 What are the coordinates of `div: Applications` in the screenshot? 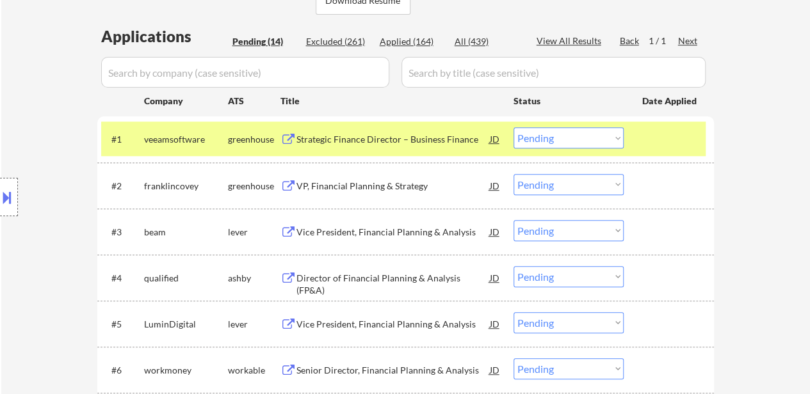 It's located at (164, 36).